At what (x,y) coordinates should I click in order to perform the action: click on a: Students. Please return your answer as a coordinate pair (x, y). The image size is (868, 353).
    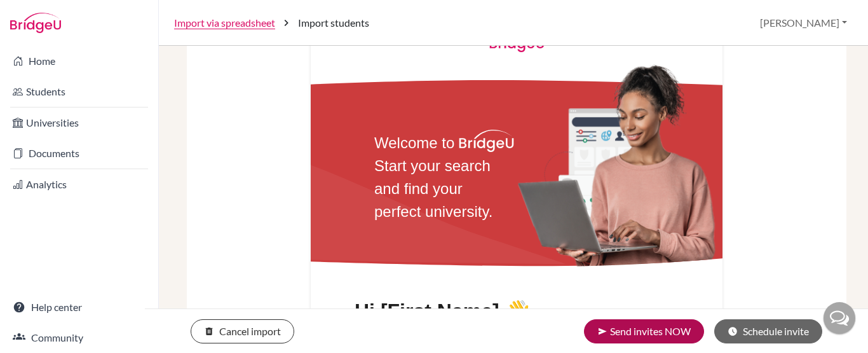
    Looking at the image, I should click on (79, 91).